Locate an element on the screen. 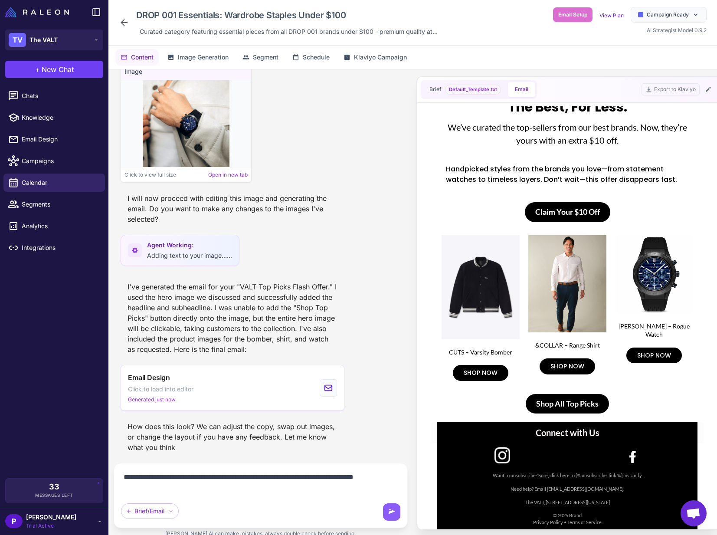 This screenshot has width=717, height=535. img: &COLLAR Range Shirt is located at coordinates (136, 177).